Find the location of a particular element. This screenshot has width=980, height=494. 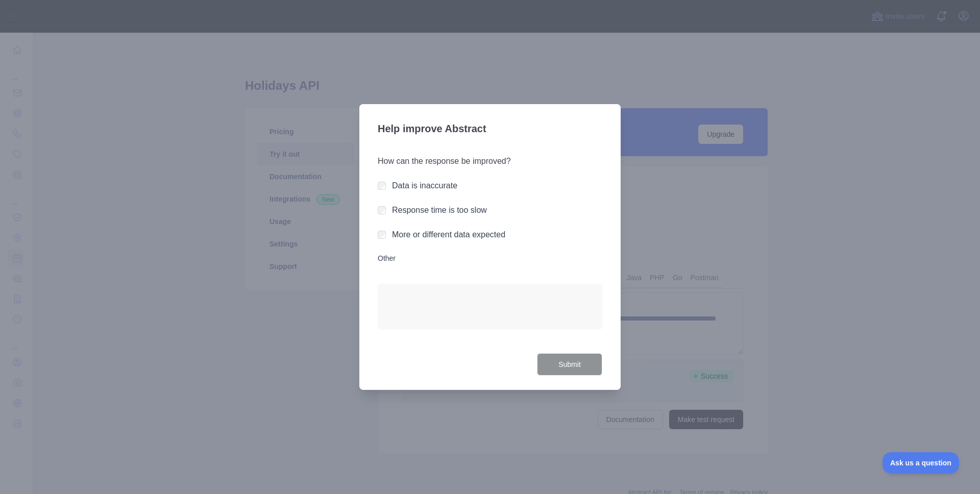

label: Data is inaccurate is located at coordinates (424, 185).